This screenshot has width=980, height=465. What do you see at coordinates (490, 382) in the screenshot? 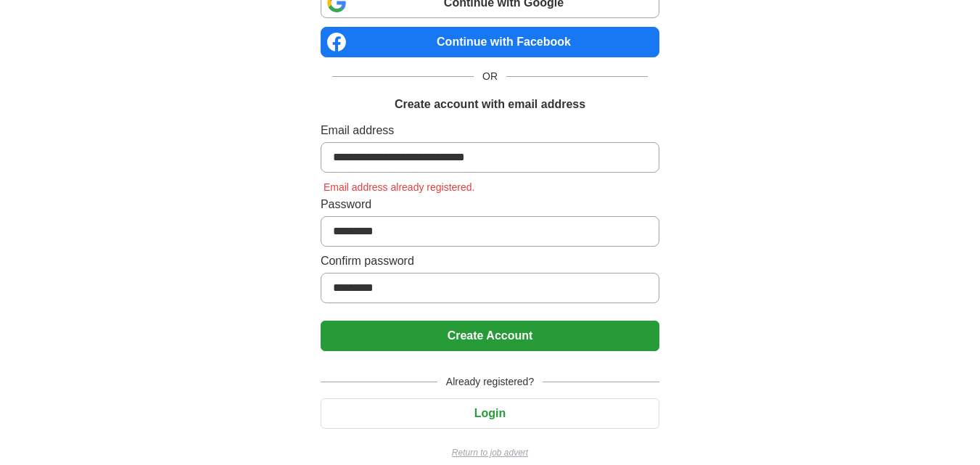
I see `span: Already registered?` at bounding box center [490, 382].